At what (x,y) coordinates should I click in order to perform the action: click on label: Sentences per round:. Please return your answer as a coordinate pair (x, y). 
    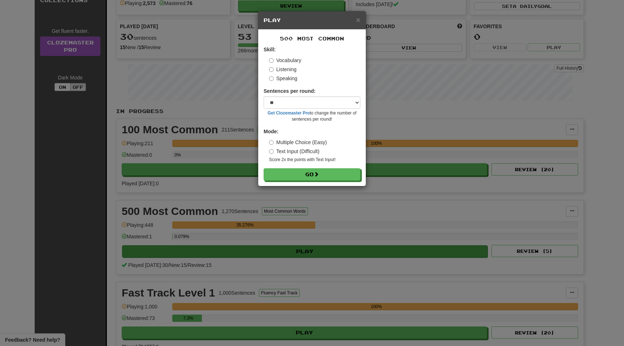
    Looking at the image, I should click on (290, 91).